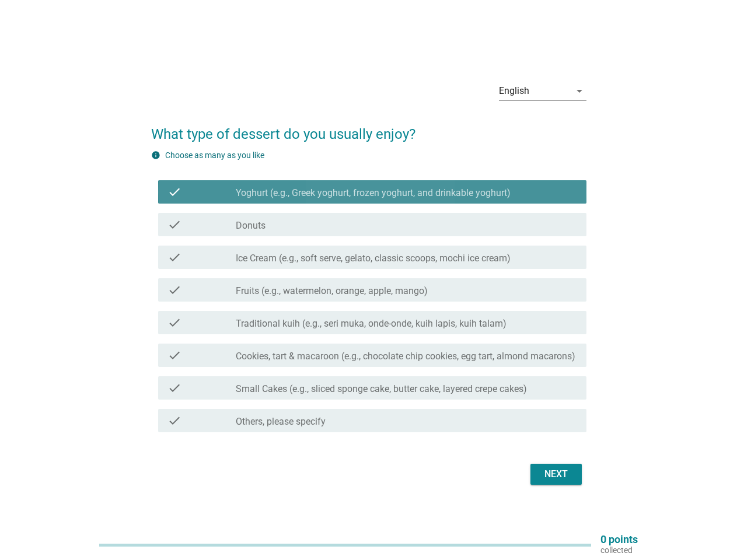 This screenshot has width=737, height=560. What do you see at coordinates (250, 226) in the screenshot?
I see `label: Donuts` at bounding box center [250, 226].